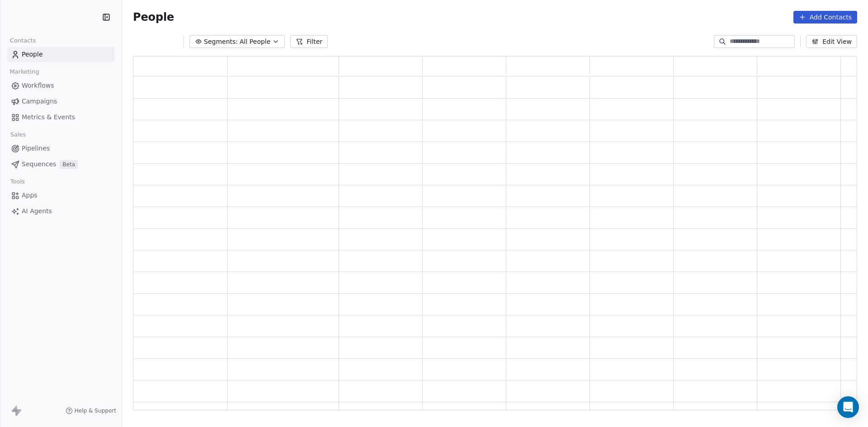 The image size is (868, 427). I want to click on span: Apps, so click(29, 195).